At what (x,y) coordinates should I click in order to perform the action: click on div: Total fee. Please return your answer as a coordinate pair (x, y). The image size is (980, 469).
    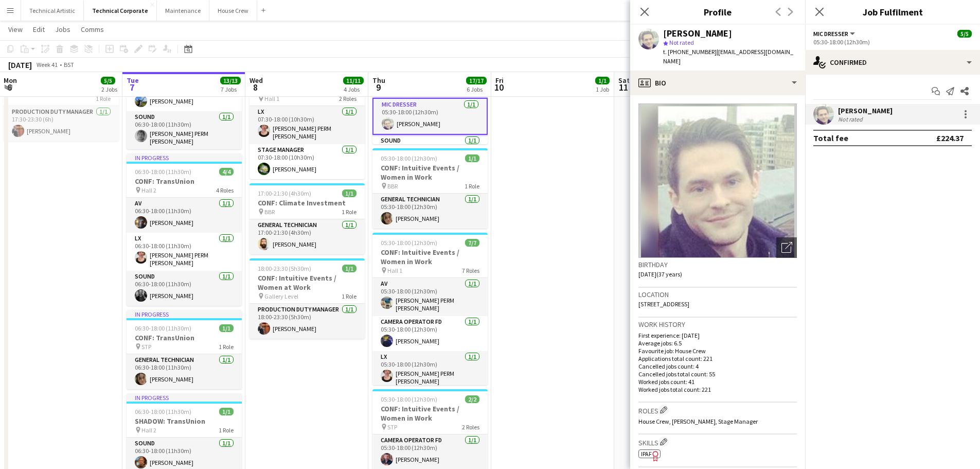
    Looking at the image, I should click on (831, 138).